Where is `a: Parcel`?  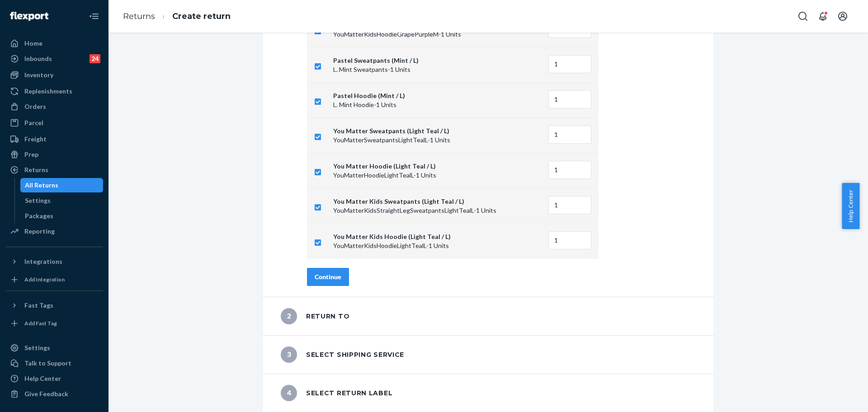
a: Parcel is located at coordinates (54, 123).